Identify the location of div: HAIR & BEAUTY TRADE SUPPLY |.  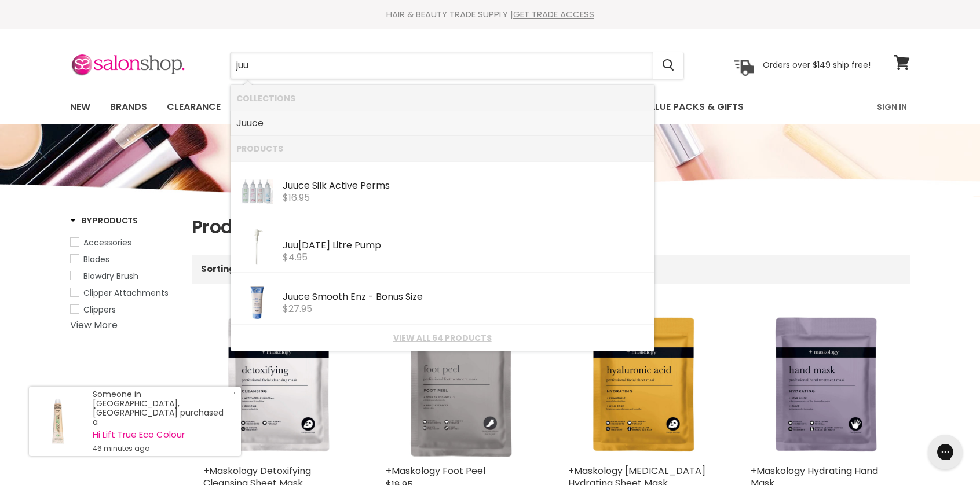
(490, 14).